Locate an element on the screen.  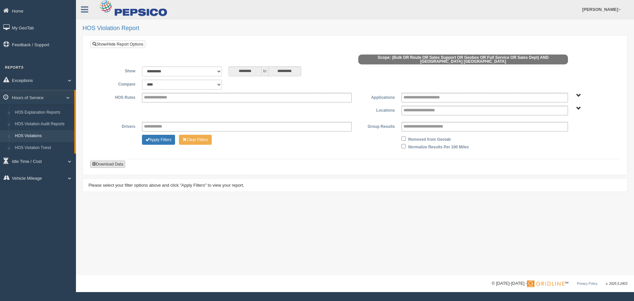
label: Show is located at coordinates (117, 70).